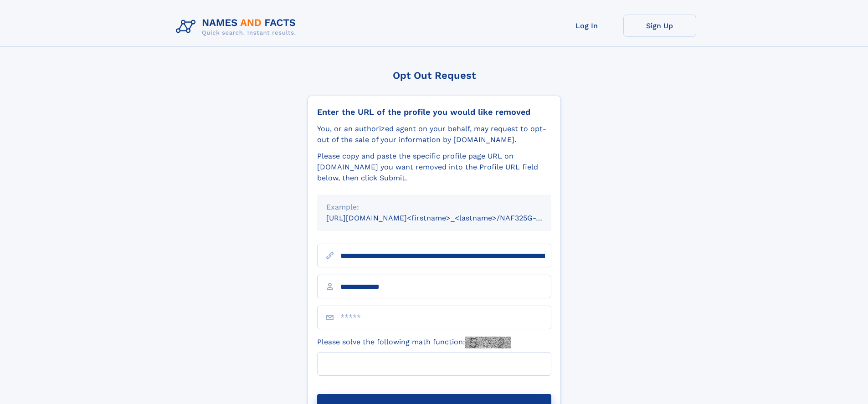 This screenshot has width=868, height=404. Describe the element at coordinates (434, 112) in the screenshot. I see `div: Enter the URL of the profile you would like removed` at that location.